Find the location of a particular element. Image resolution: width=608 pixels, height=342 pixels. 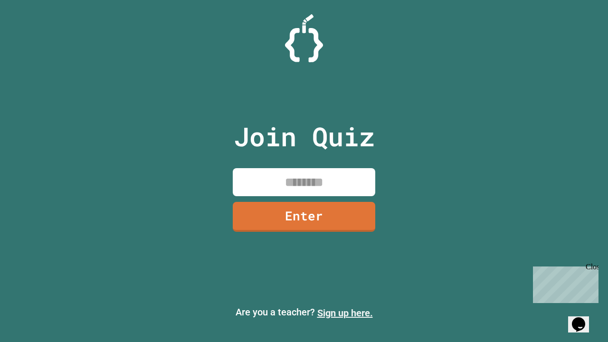

p: Are you a teacher? is located at coordinates (304, 313).